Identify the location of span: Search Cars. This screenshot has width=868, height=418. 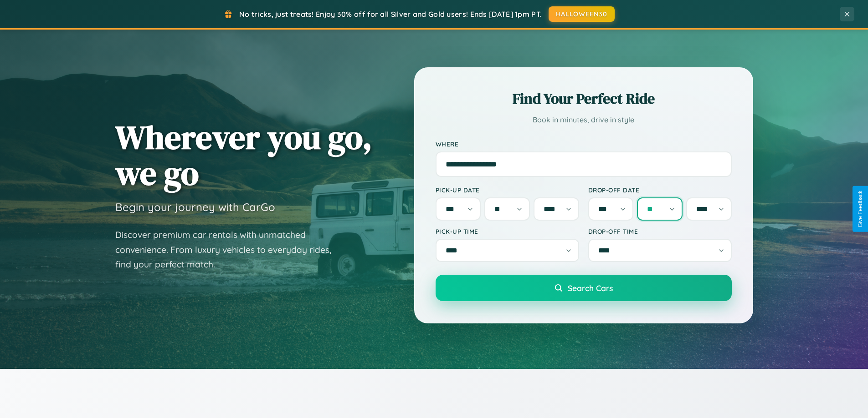
(590, 288).